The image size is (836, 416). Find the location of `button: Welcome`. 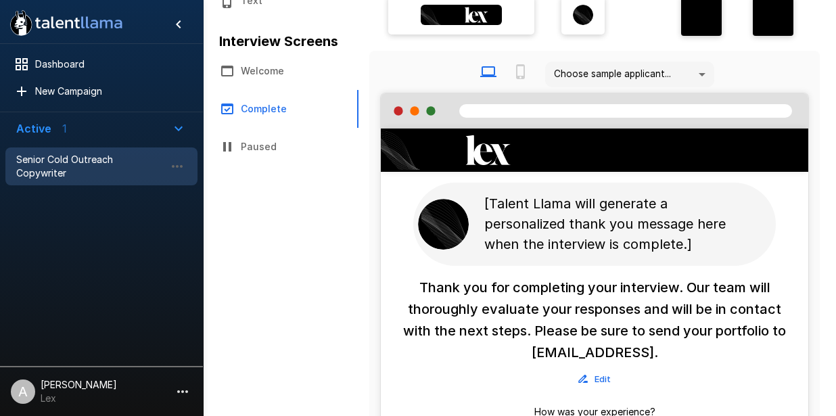

button: Welcome is located at coordinates (281, 71).